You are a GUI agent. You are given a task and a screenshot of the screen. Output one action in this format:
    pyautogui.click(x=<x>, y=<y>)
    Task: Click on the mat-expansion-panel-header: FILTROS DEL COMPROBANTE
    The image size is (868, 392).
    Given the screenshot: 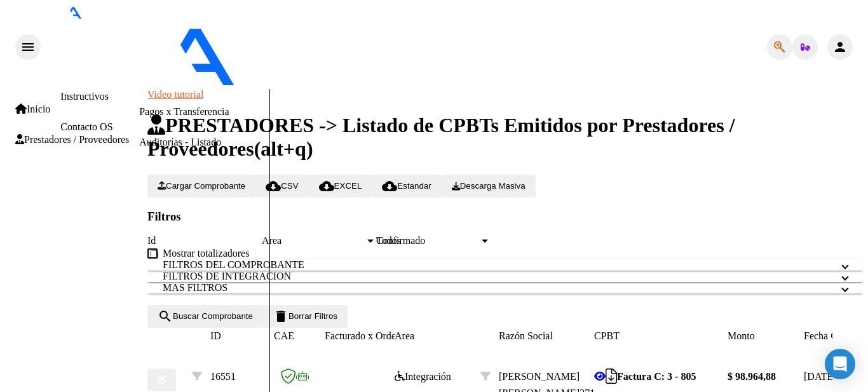 What is the action you would take?
    pyautogui.click(x=505, y=265)
    